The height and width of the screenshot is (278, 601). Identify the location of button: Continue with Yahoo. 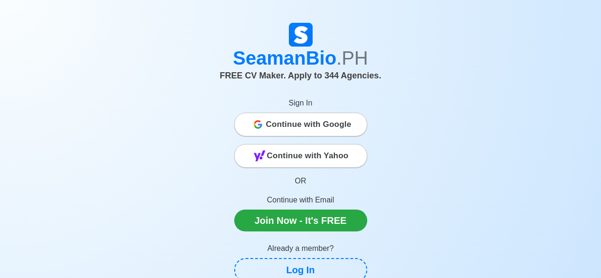
(301, 156).